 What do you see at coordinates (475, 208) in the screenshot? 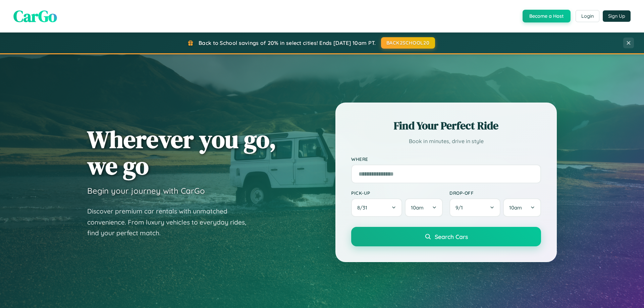
I see `button: 9/1` at bounding box center [475, 208].